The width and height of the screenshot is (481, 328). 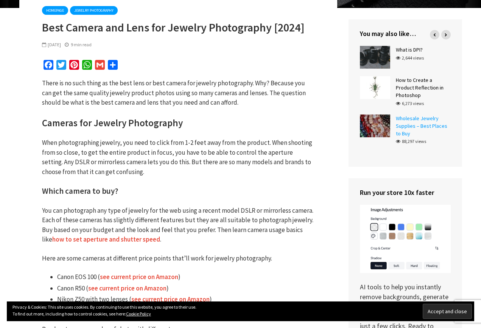 I want to click on div: 9 min read, so click(x=78, y=45).